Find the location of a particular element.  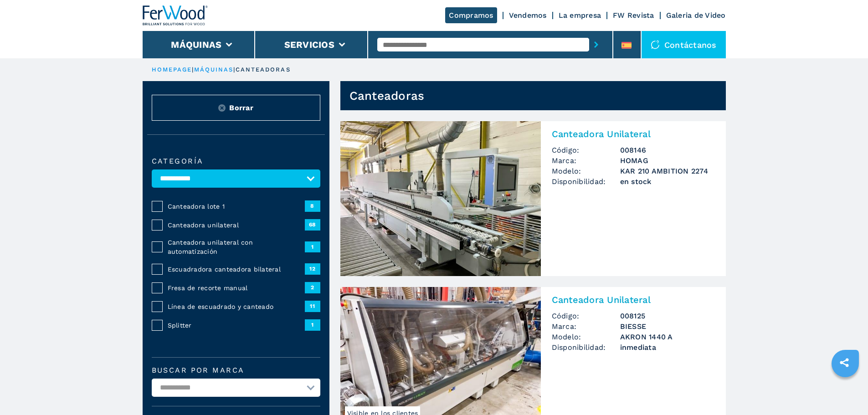

h1: Canteadoras is located at coordinates (387, 96).